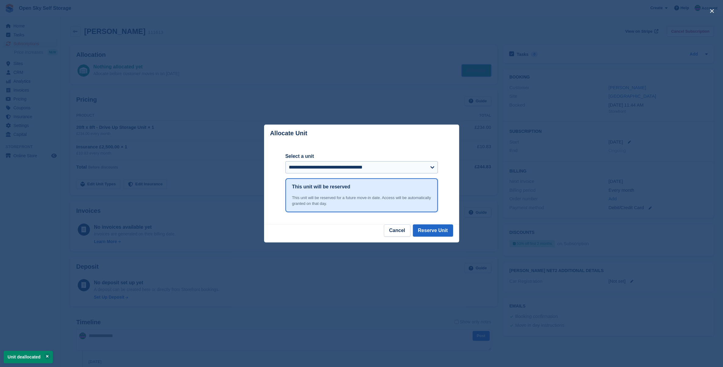 The height and width of the screenshot is (367, 723). Describe the element at coordinates (712, 11) in the screenshot. I see `button: close` at that location.